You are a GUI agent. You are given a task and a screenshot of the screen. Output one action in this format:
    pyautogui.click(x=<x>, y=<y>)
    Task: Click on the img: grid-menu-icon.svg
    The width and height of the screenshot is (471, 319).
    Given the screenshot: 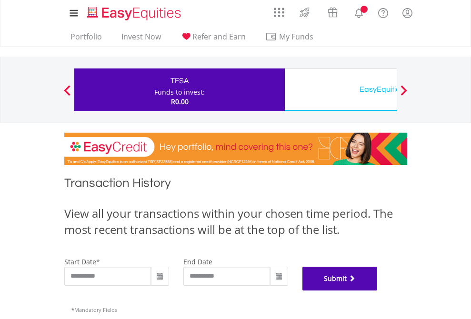 What is the action you would take?
    pyautogui.click(x=279, y=12)
    